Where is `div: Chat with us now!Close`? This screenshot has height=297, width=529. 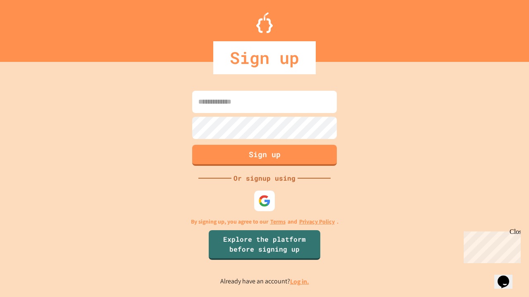 div: Chat with us now!Close is located at coordinates (30, 28).